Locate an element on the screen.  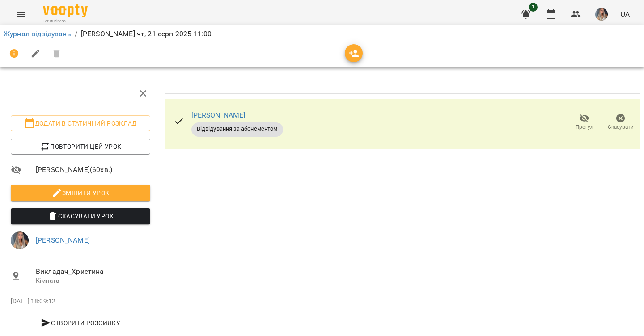
p: Кімната is located at coordinates (93, 281).